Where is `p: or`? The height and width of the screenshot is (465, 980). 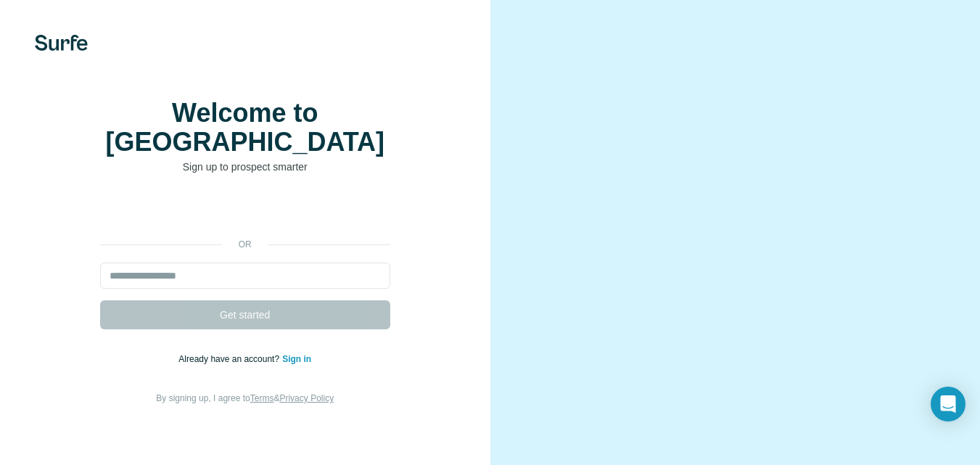
p: or is located at coordinates (245, 245).